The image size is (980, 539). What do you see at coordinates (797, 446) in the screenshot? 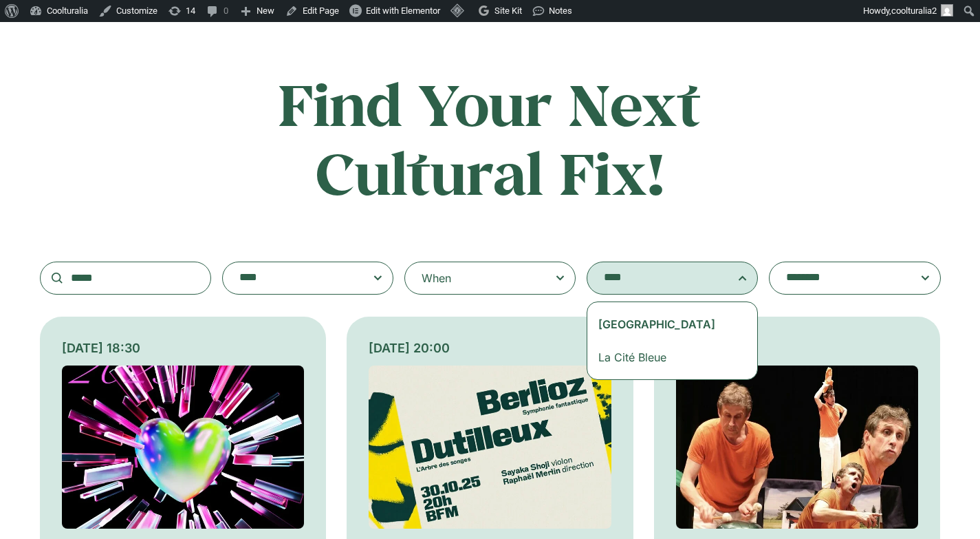
I see `img: Coolturalia - Ma vie dans les arbres` at bounding box center [797, 446].